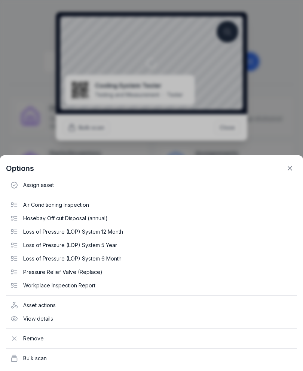  What do you see at coordinates (151, 205) in the screenshot?
I see `div: Air Conditioning Inspection` at bounding box center [151, 205].